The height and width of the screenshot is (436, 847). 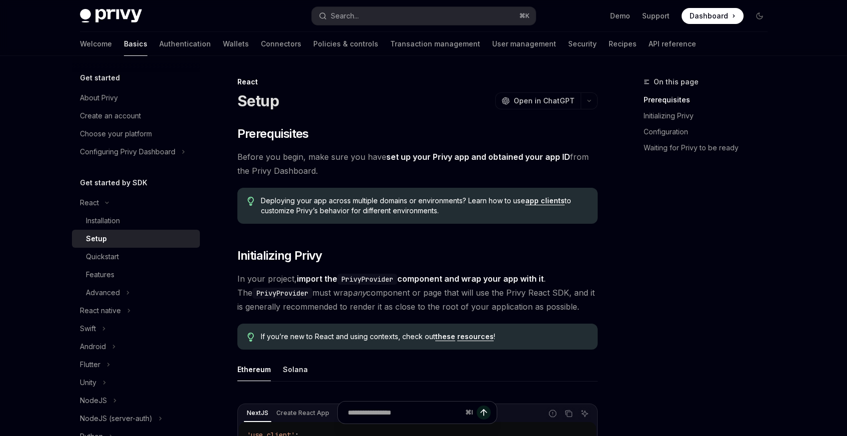 I want to click on button: Open in ChatGPT, so click(x=538, y=101).